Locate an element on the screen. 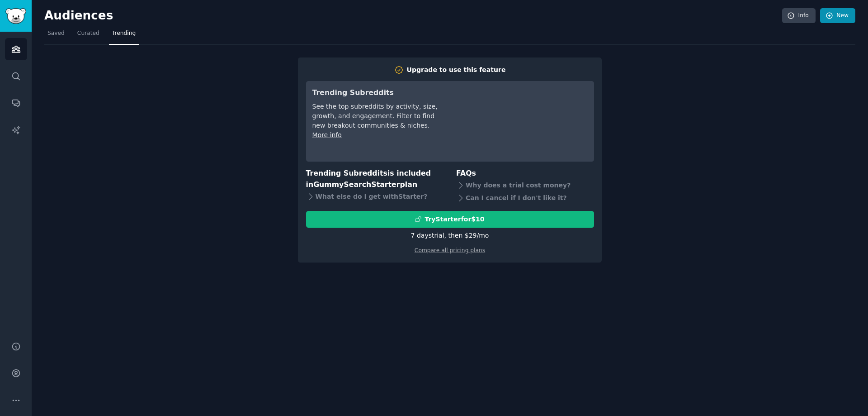 Image resolution: width=868 pixels, height=416 pixels. div: Upgrade to use this feature is located at coordinates (456, 70).